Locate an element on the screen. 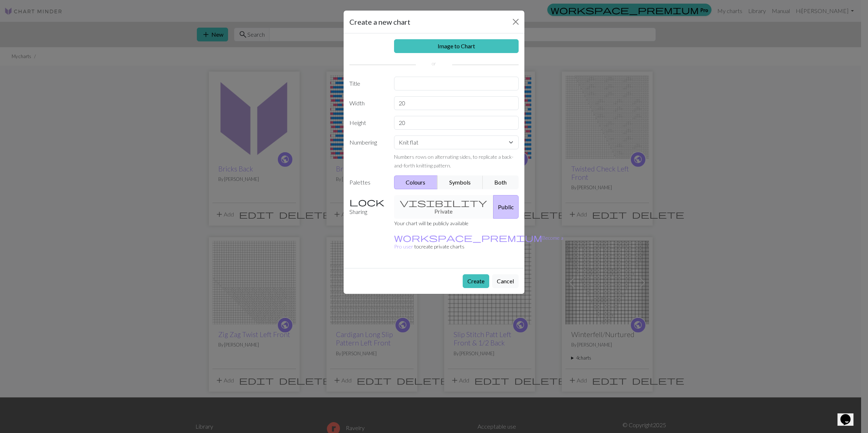 The width and height of the screenshot is (868, 433). label: Width is located at coordinates (367, 103).